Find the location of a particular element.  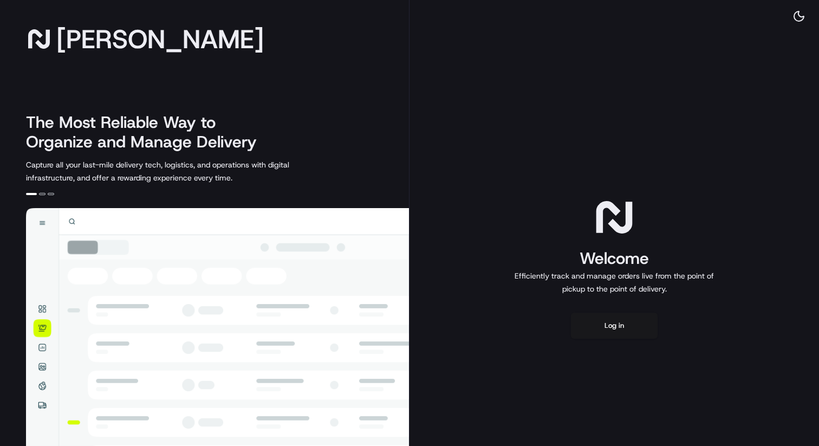

p: Capture all your last-mile delivery tech, logistics, and operations with digital infrastructure, ... is located at coordinates (182, 171).